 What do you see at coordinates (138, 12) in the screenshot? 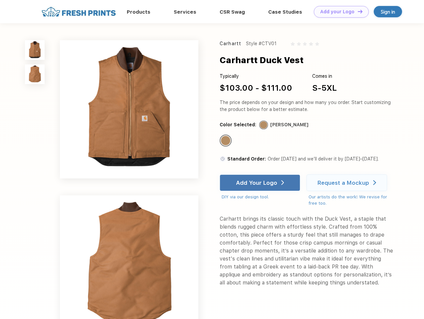
I see `a: Products` at bounding box center [138, 12].